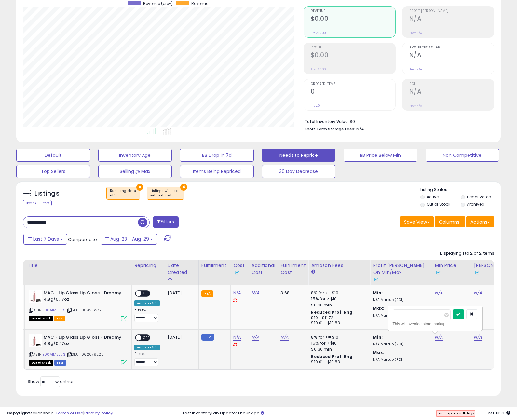 The width and height of the screenshot is (517, 420). What do you see at coordinates (158, 3) in the screenshot?
I see `span: Revenue (prev)` at bounding box center [158, 3].